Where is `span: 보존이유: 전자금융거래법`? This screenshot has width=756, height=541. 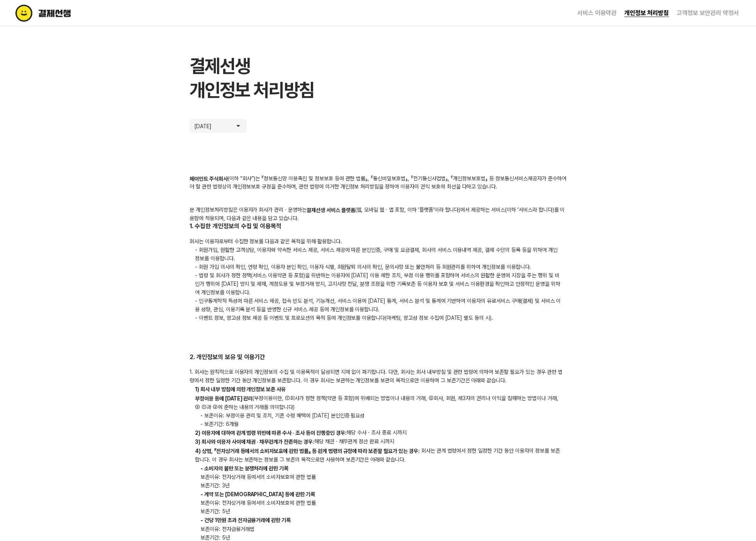 span: 보존이유: 전자금융거래법 is located at coordinates (227, 529).